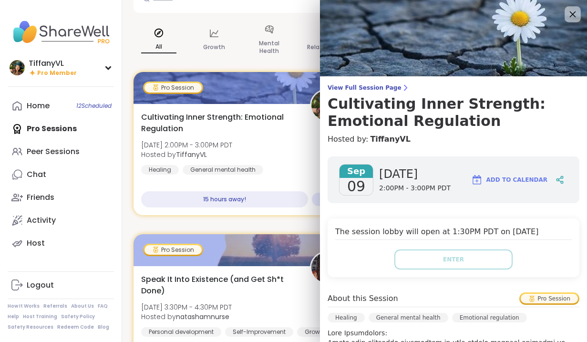  I want to click on h4: About this Session, so click(363, 298).